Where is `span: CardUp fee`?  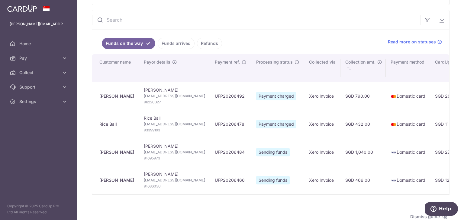
span: CardUp fee is located at coordinates (446, 62).